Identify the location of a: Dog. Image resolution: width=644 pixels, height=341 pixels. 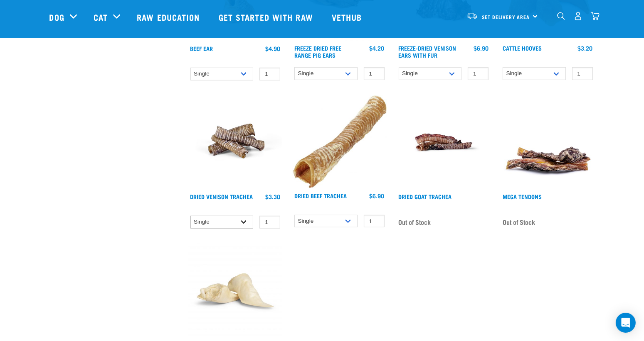
(57, 17).